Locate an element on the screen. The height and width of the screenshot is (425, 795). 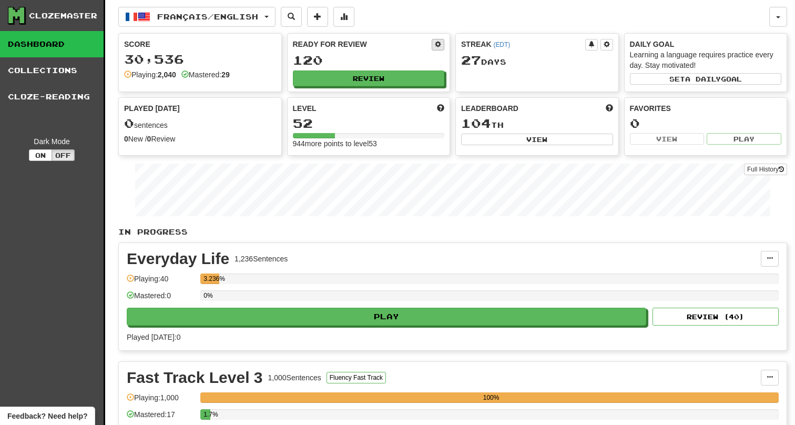
div: 100% is located at coordinates (491, 397).